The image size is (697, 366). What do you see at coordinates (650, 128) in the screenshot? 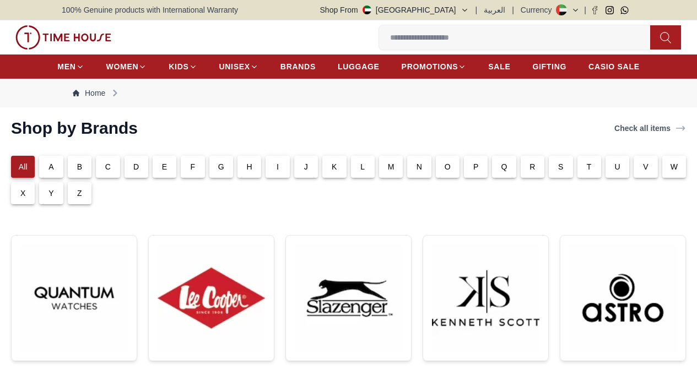
I see `a: Check all items` at bounding box center [650, 128].